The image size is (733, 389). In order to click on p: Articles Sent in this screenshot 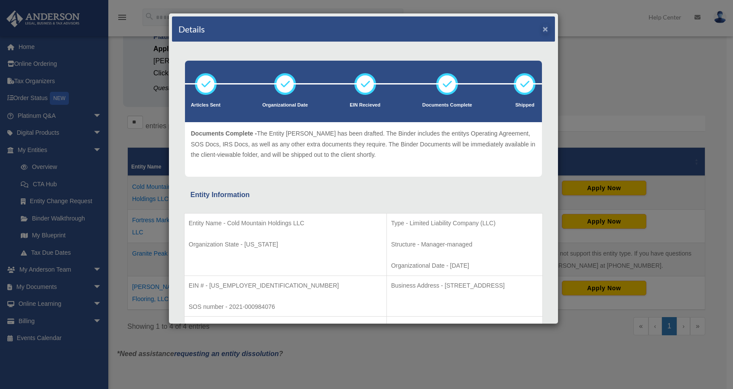, I will do `click(206, 105)`.